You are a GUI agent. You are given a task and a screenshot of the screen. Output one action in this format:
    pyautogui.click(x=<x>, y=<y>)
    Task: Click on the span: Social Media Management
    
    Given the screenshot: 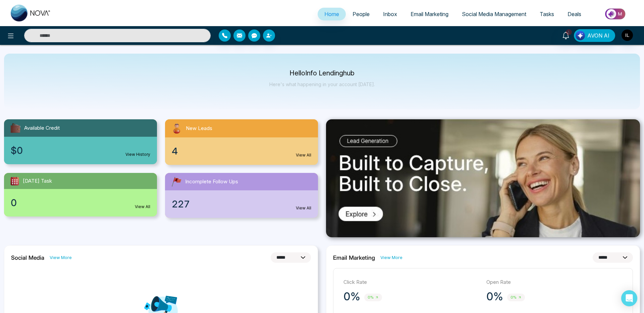 What is the action you would take?
    pyautogui.click(x=494, y=14)
    